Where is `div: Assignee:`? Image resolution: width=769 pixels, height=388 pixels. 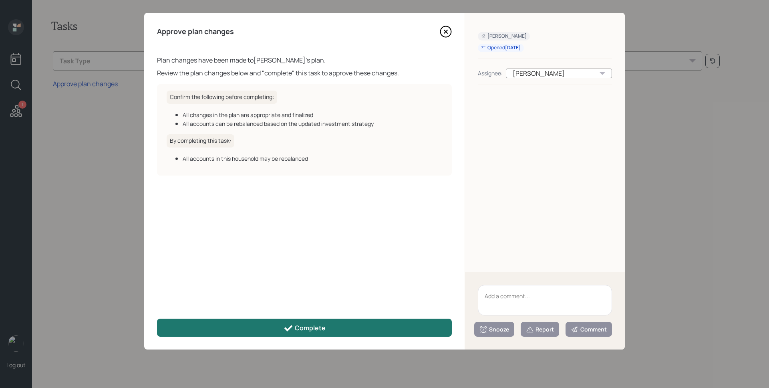
div: Assignee: is located at coordinates (490, 73).